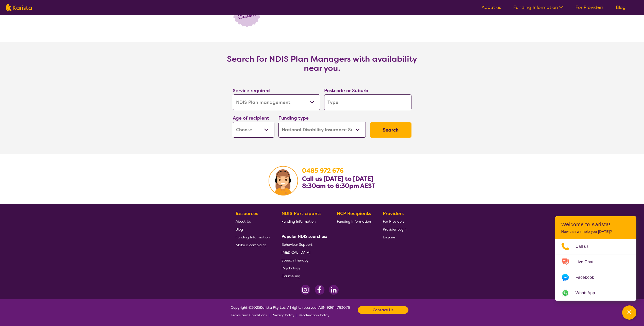  What do you see at coordinates (596, 224) in the screenshot?
I see `h2: Welcome to Karista!` at bounding box center [596, 224].